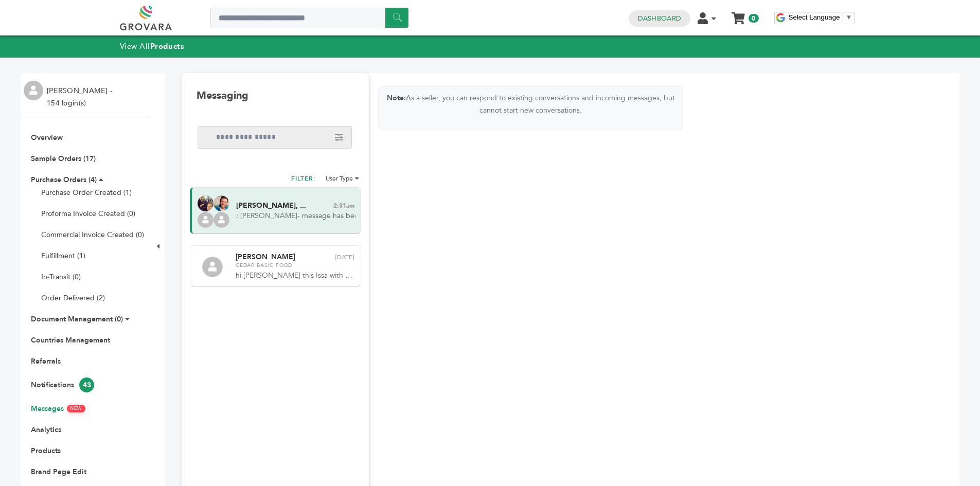  What do you see at coordinates (59, 472) in the screenshot?
I see `a: Brand Page Edit` at bounding box center [59, 472].